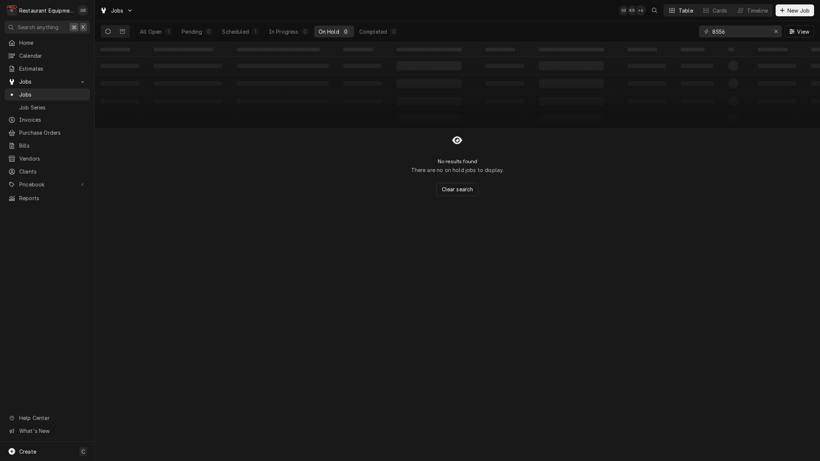 The width and height of the screenshot is (820, 461). Describe the element at coordinates (799, 31) in the screenshot. I see `button: View` at that location.